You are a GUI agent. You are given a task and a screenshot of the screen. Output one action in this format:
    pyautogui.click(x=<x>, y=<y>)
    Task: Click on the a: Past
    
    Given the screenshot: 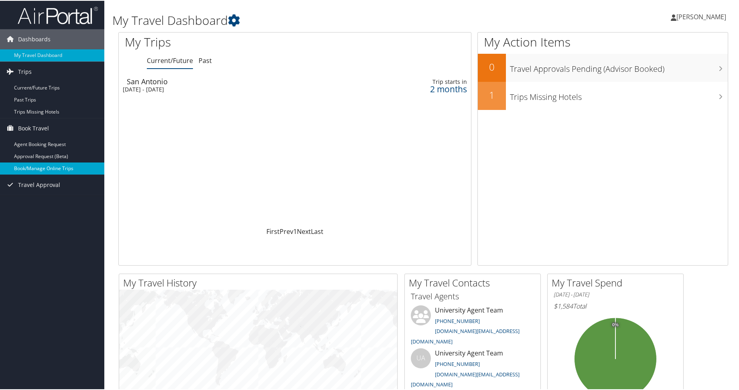 What is the action you would take?
    pyautogui.click(x=205, y=60)
    